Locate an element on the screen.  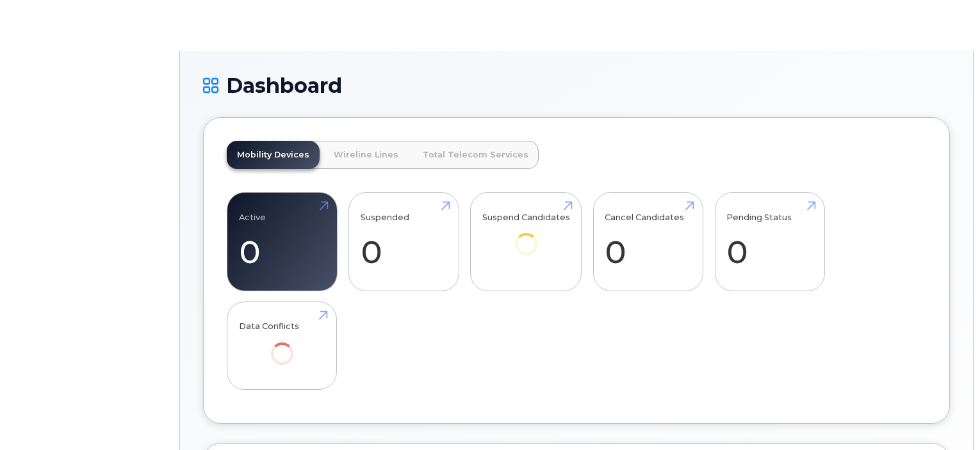
a: Active 0 is located at coordinates (282, 242).